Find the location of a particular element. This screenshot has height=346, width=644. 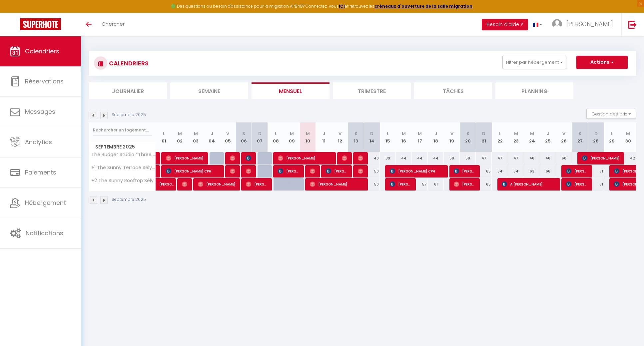

span: Réservations is located at coordinates (44, 81).